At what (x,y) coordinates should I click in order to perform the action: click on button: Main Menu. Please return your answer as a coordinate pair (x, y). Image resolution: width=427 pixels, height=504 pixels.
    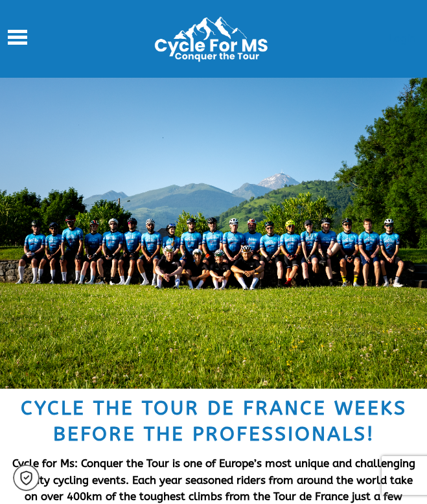
    Looking at the image, I should click on (18, 39).